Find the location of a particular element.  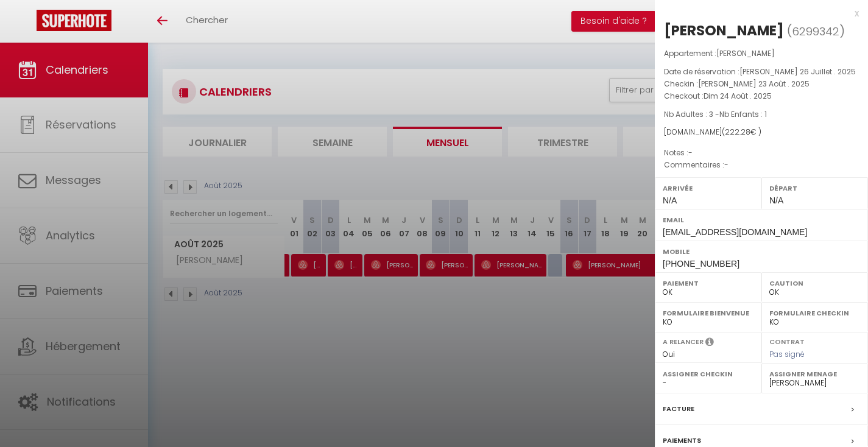

span: Dim 24 Août . 2025 is located at coordinates (738, 95).